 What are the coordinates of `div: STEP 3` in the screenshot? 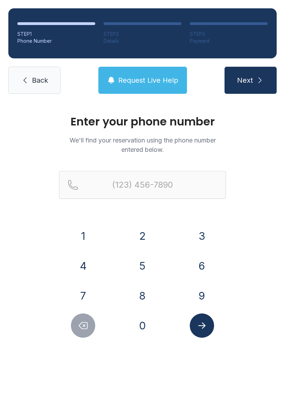 It's located at (228, 34).